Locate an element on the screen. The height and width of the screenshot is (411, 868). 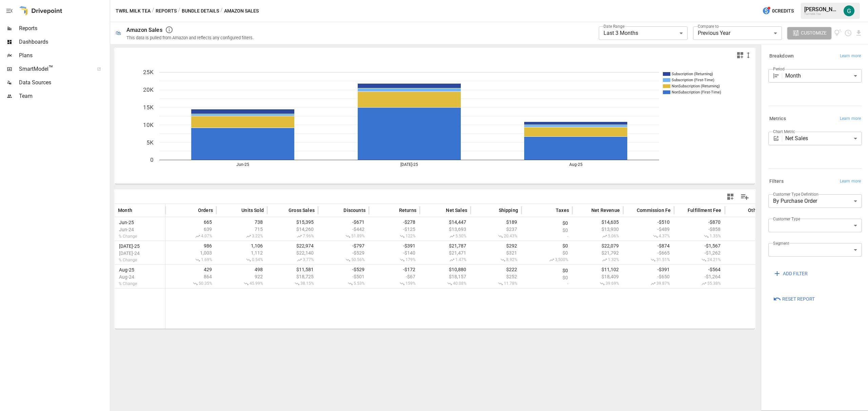
span: 5.53% is located at coordinates (344, 284).